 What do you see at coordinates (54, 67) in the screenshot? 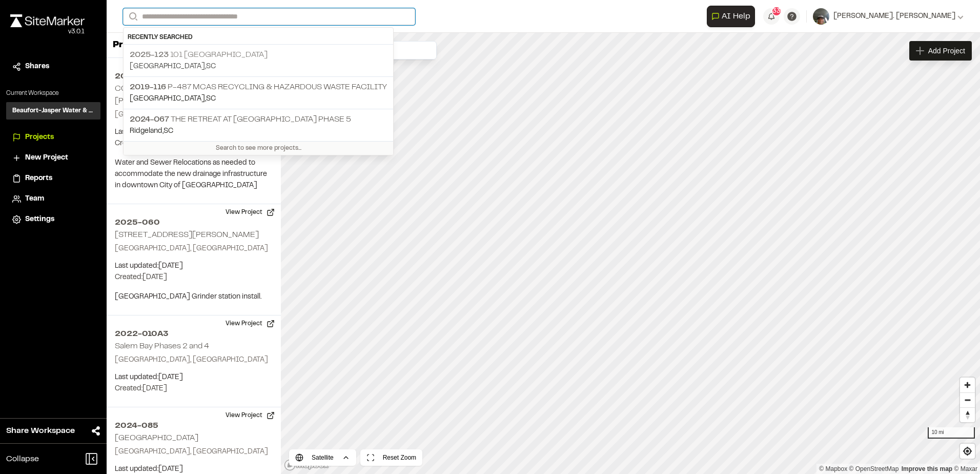
I see `a: Shares` at bounding box center [54, 67].